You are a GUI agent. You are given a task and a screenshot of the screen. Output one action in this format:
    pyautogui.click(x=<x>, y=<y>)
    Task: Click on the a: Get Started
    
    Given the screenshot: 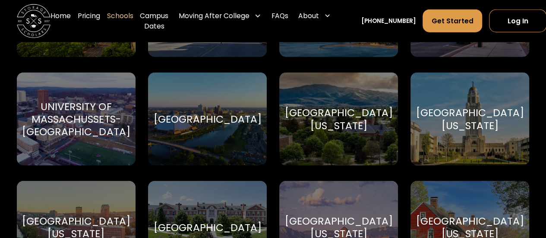 What is the action you would take?
    pyautogui.click(x=452, y=21)
    